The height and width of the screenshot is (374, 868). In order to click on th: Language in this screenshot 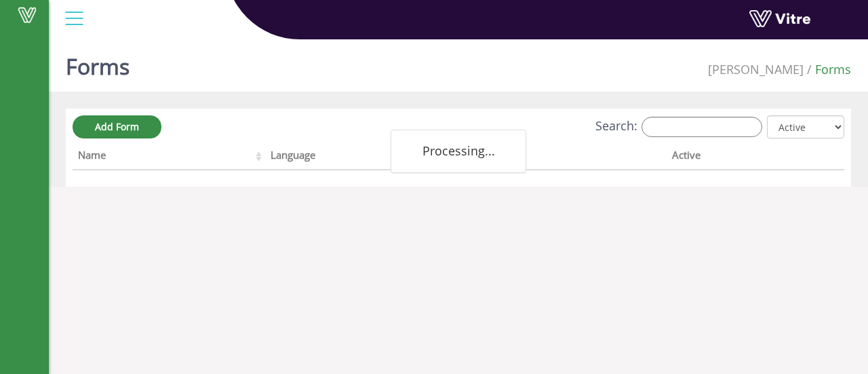, I will do `click(365, 158)`.